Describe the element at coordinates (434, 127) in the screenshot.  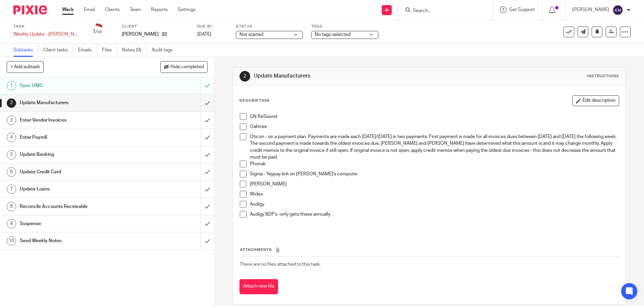
I see `p: Oaktree` at that location.